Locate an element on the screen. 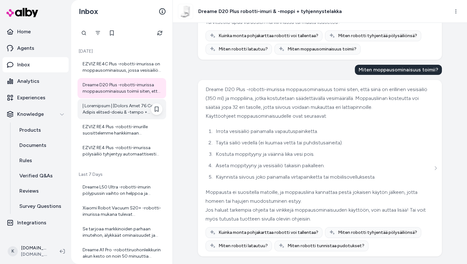  button: Filter is located at coordinates (98, 33).